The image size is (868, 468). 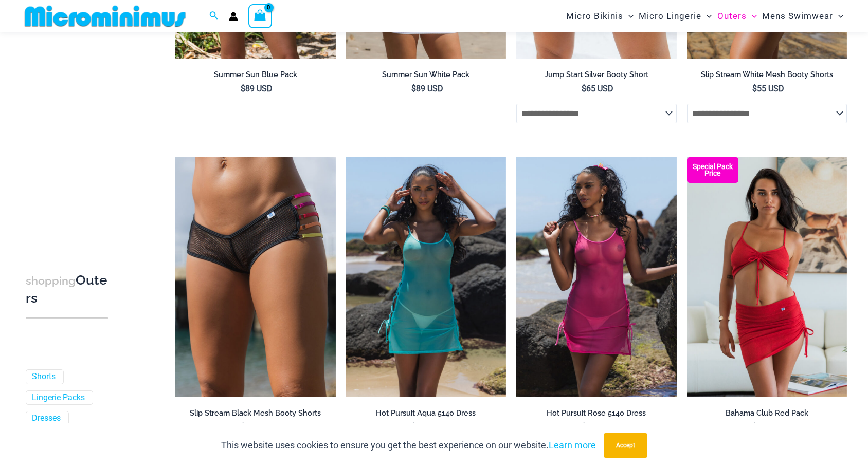 I want to click on a: Bahama Club Red 9170 Crop Top 5404 Skirt 01 Bahama Club Red 9170 Crop Top 5404 Skirt 05Bahama Clu..., so click(x=766, y=277).